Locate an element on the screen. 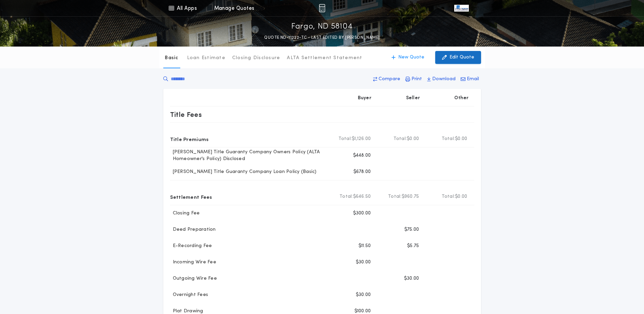 This screenshot has height=314, width=644. p: Incoming Wire Fee is located at coordinates (193, 262).